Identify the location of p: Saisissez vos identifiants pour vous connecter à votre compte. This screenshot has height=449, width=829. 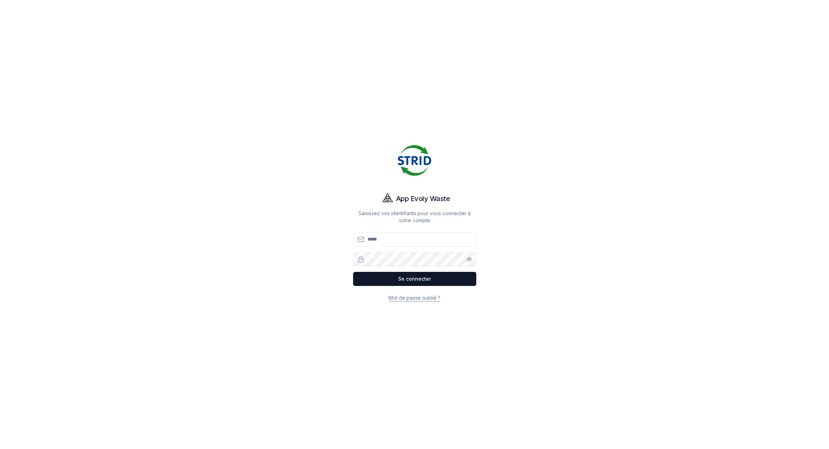
(415, 217).